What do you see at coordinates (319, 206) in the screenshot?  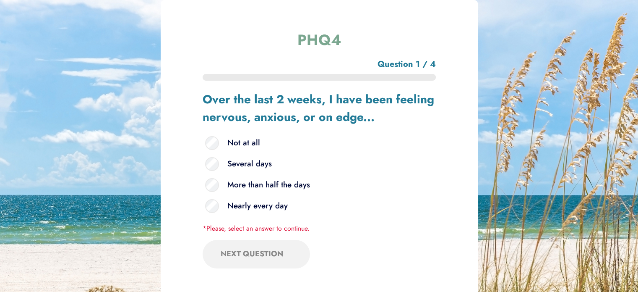 I see `label: Nearly every day` at bounding box center [319, 206].